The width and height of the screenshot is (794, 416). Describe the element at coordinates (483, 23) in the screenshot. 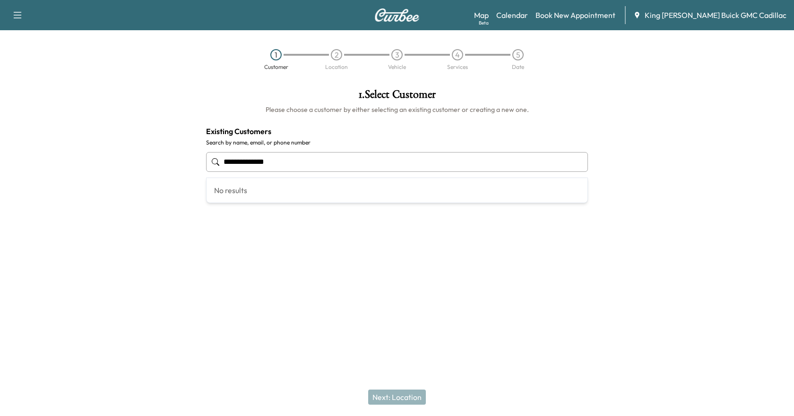

I see `div: Beta` at that location.